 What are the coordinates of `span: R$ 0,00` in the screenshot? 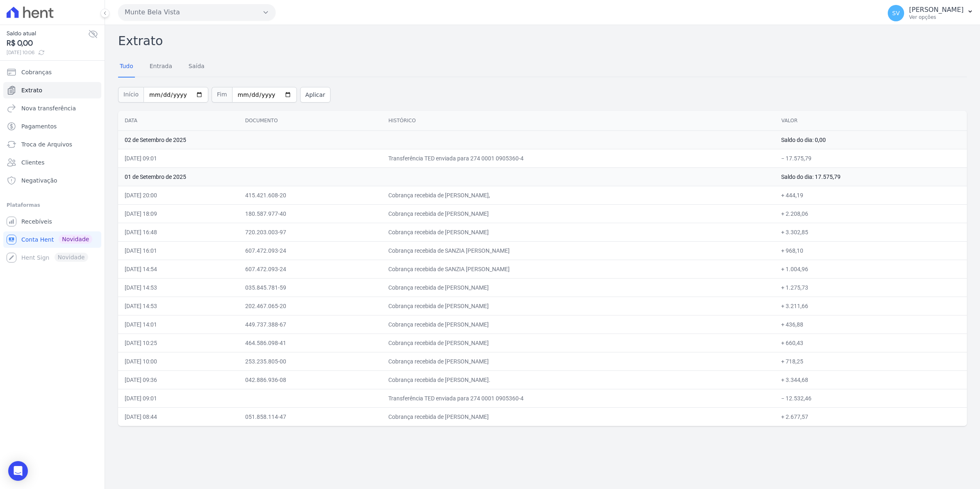 It's located at (47, 43).